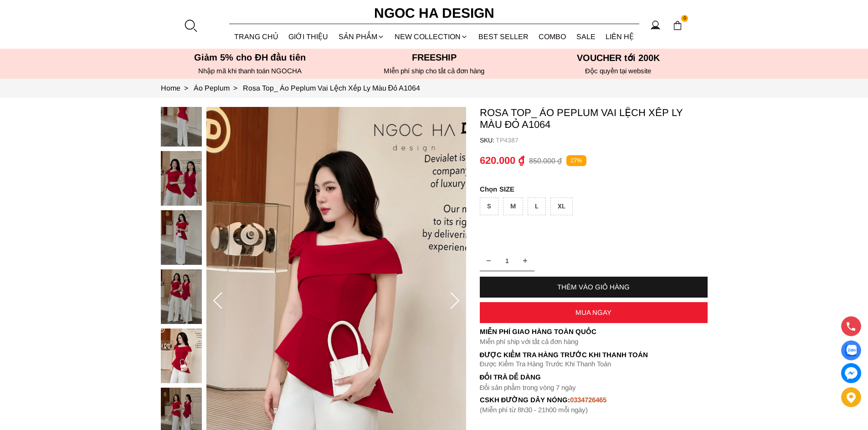 This screenshot has height=430, width=868. I want to click on font: Giảm 5% cho ĐH đầu tiên, so click(250, 57).